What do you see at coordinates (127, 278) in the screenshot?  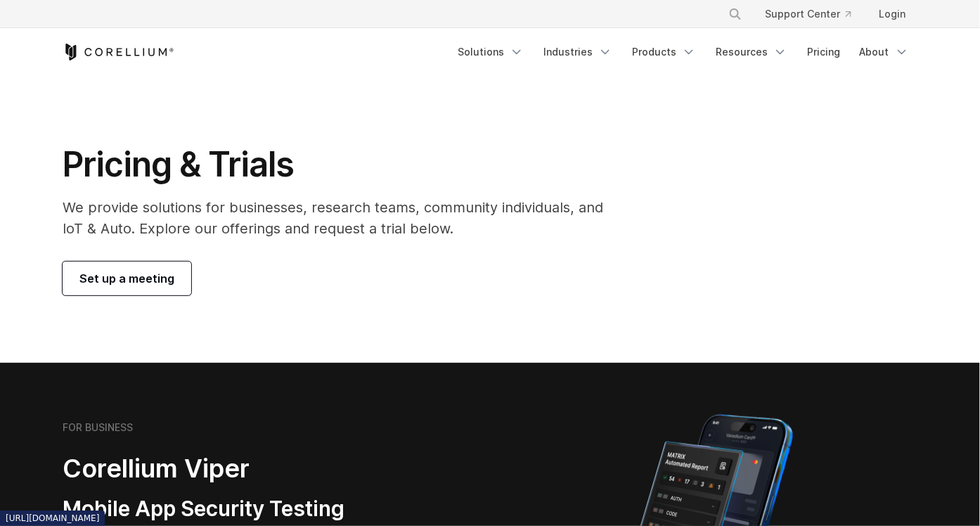 I see `a: Set up a meeting` at bounding box center [127, 278].